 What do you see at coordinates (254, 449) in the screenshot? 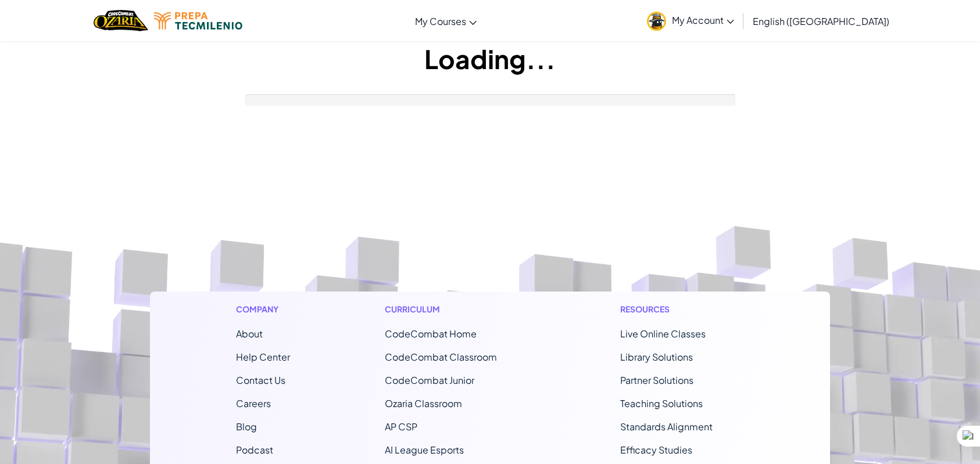
I see `a: Podcast` at bounding box center [254, 449].